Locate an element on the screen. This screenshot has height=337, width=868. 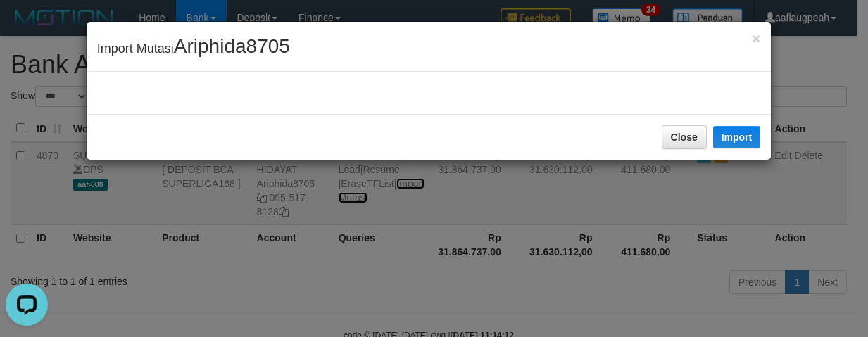
button: Import is located at coordinates (737, 137).